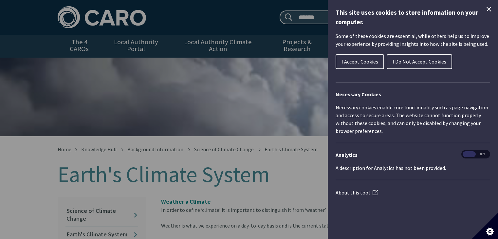 This screenshot has width=498, height=239. What do you see at coordinates (360, 62) in the screenshot?
I see `span: I Accept Cookies` at bounding box center [360, 62].